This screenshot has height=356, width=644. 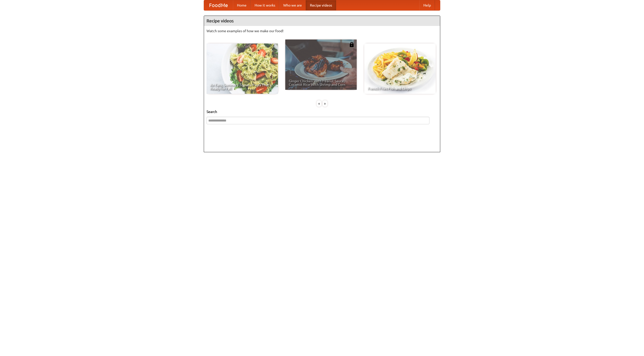 I want to click on a: Home, so click(x=242, y=5).